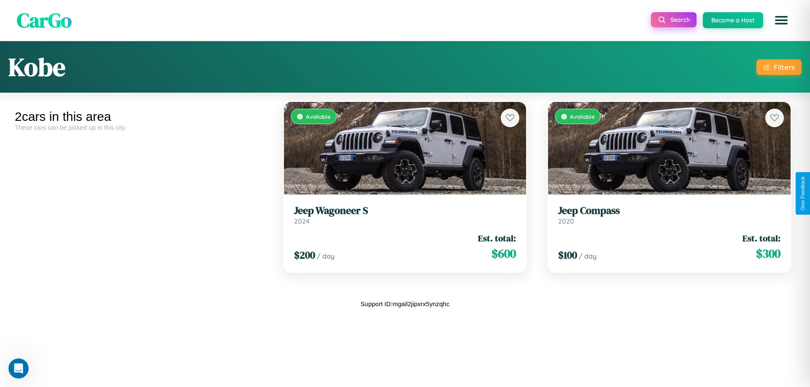 Image resolution: width=810 pixels, height=387 pixels. What do you see at coordinates (669, 211) in the screenshot?
I see `h3: Jeep Compass` at bounding box center [669, 211].